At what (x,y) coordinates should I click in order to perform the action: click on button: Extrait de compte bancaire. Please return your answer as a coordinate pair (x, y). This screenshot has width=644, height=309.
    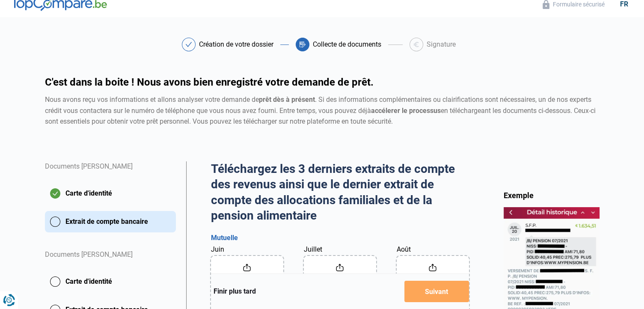
    Looking at the image, I should click on (110, 222).